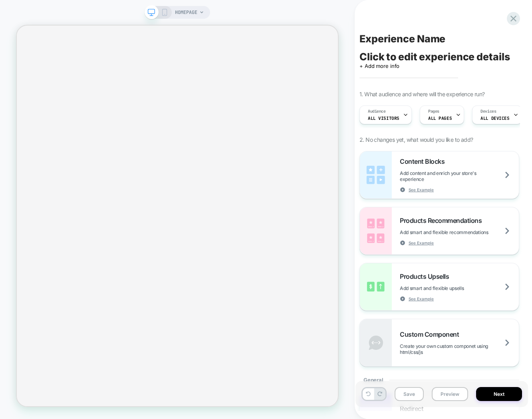  What do you see at coordinates (460, 176) in the screenshot?
I see `span: Add content and enrich your store's experience` at bounding box center [460, 176].